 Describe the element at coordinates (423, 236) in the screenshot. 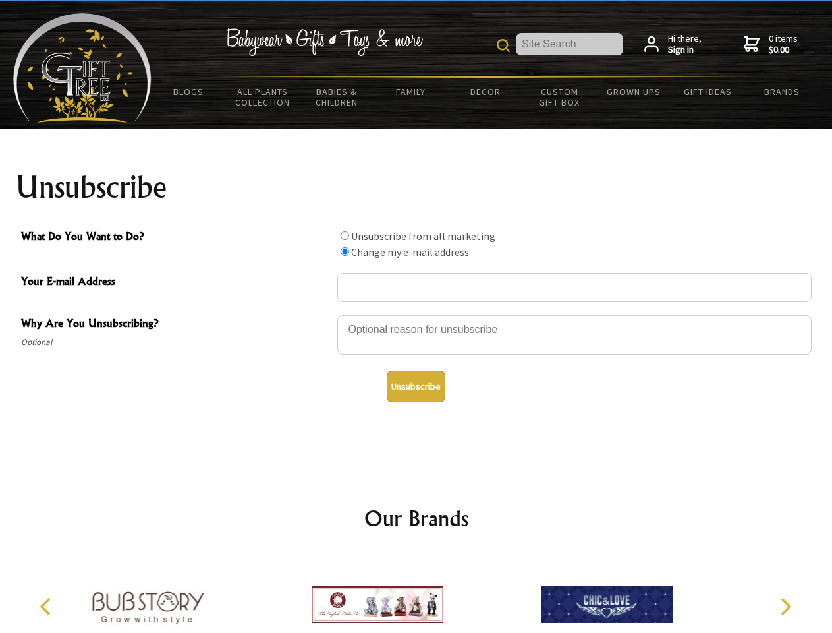

I see `label: Unsubscribe from all marketing` at that location.